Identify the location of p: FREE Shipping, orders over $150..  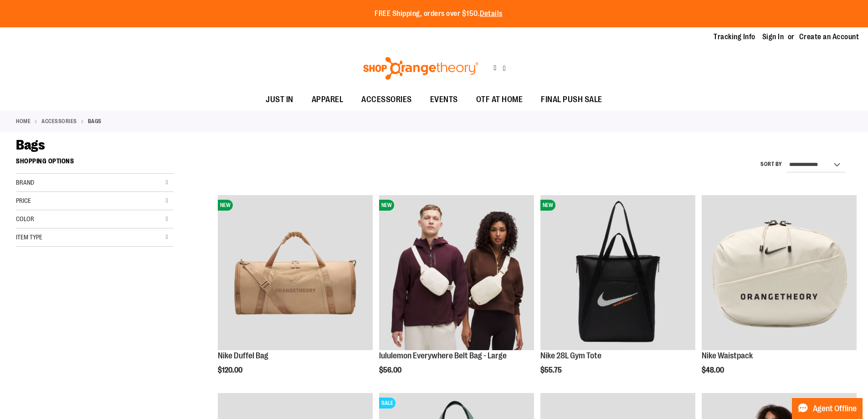
(438, 13).